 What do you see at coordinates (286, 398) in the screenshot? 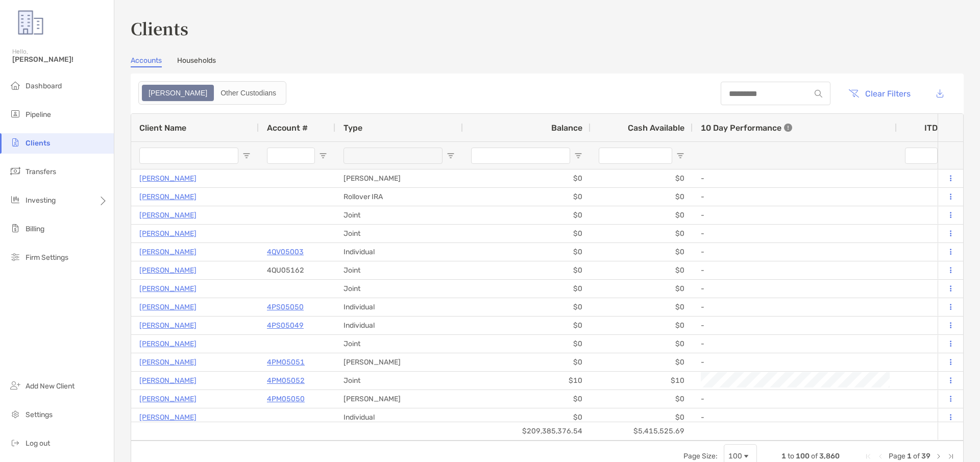
I see `p: 4PM05050` at bounding box center [286, 398].